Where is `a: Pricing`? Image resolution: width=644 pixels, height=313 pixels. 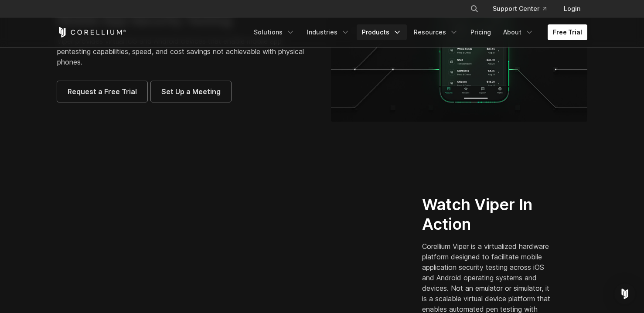
a: Pricing is located at coordinates (480, 32).